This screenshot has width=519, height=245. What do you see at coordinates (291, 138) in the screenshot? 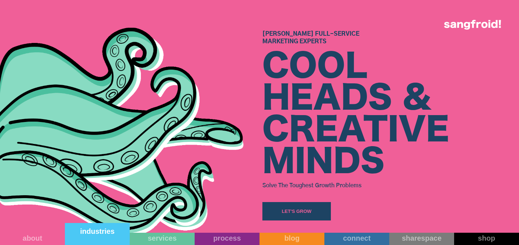
I see `a: privacy policy` at bounding box center [291, 138].